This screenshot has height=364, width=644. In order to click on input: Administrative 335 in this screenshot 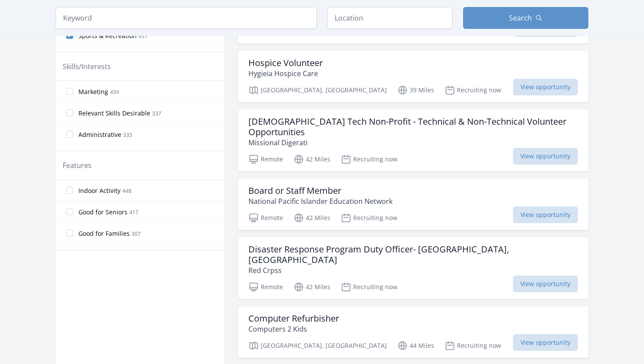, I will do `click(70, 134)`.